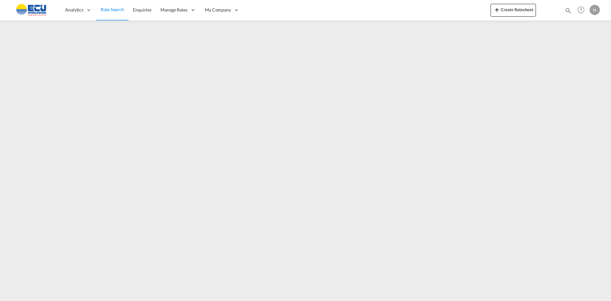  Describe the element at coordinates (142, 10) in the screenshot. I see `span: Enquiries` at that location.